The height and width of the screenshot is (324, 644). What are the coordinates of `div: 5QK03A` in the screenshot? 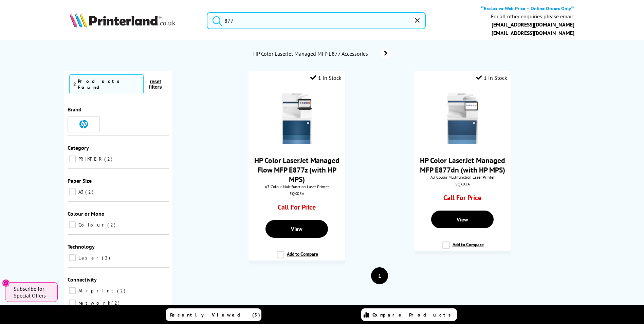 It's located at (462, 183).